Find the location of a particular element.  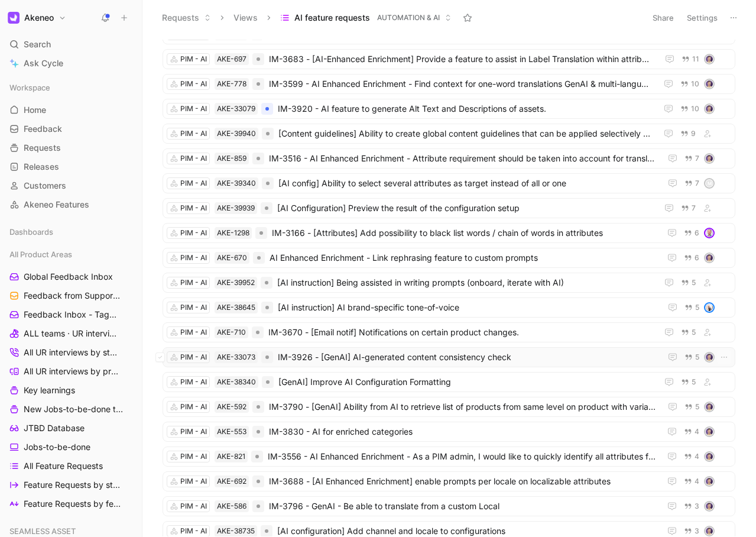

span: AI feature requests is located at coordinates (332, 18).